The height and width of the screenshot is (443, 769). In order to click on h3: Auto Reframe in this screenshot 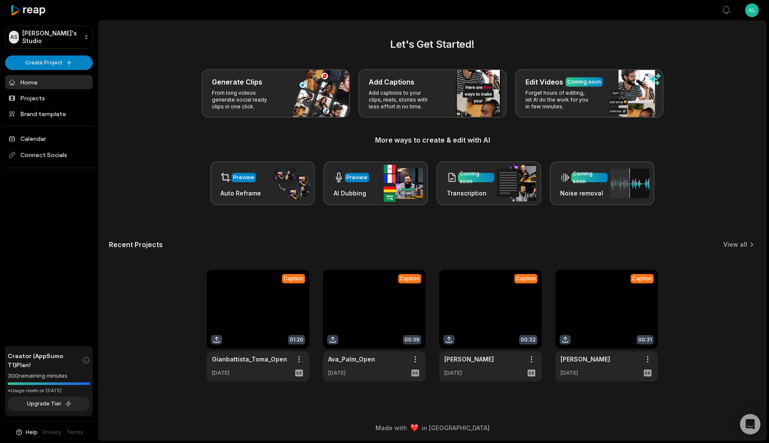, I will do `click(240, 193)`.